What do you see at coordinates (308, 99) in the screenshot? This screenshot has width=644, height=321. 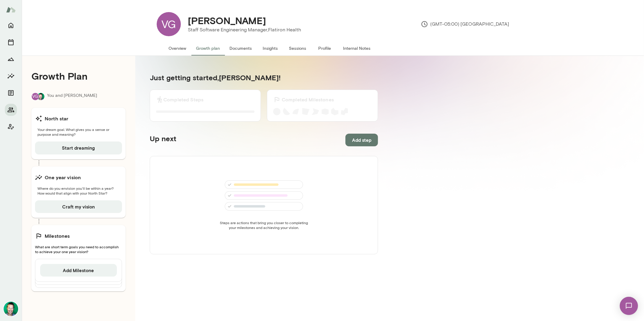 I see `h6: Completed Milestones` at bounding box center [308, 99].